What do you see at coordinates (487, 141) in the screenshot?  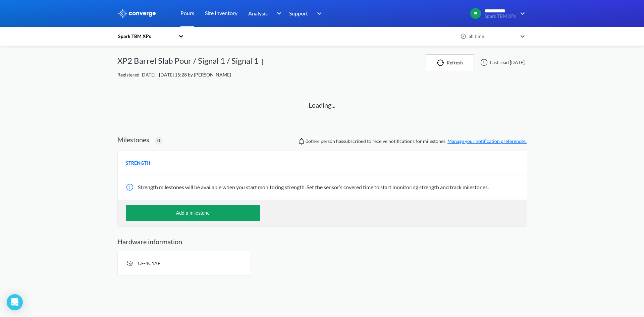 I see `a: Manage your notification preferences.` at bounding box center [487, 141].